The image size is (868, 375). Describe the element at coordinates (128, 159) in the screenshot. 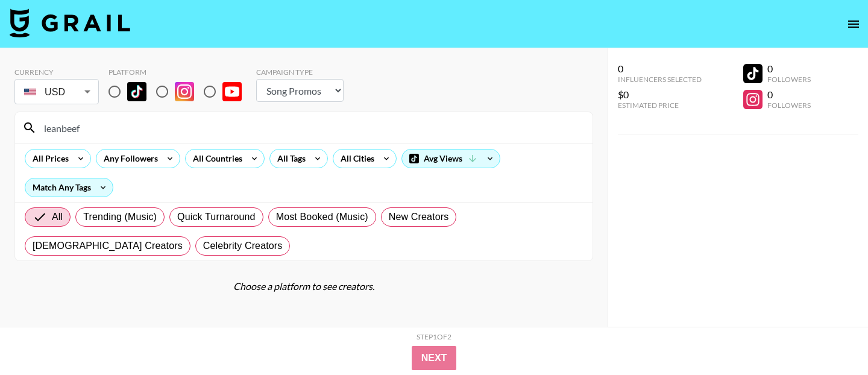

I see `div: Any Followers` at that location.